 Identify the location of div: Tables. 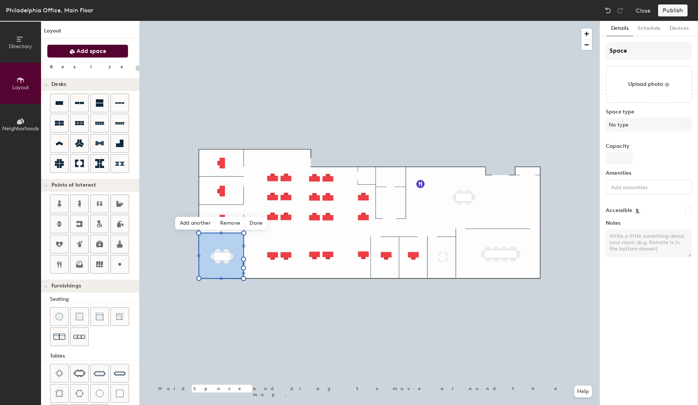
(94, 356).